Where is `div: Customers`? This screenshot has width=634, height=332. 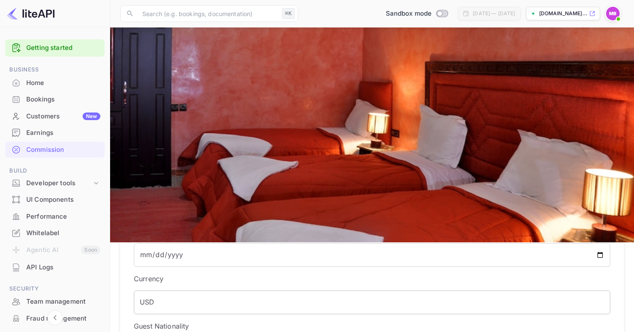 div: Customers is located at coordinates (63, 116).